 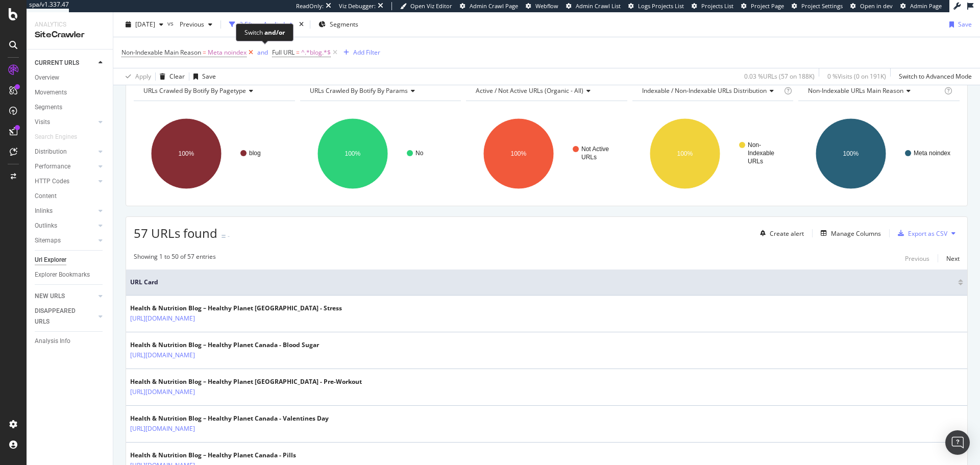 What do you see at coordinates (661, 6) in the screenshot?
I see `span: Logs Projects List` at bounding box center [661, 6].